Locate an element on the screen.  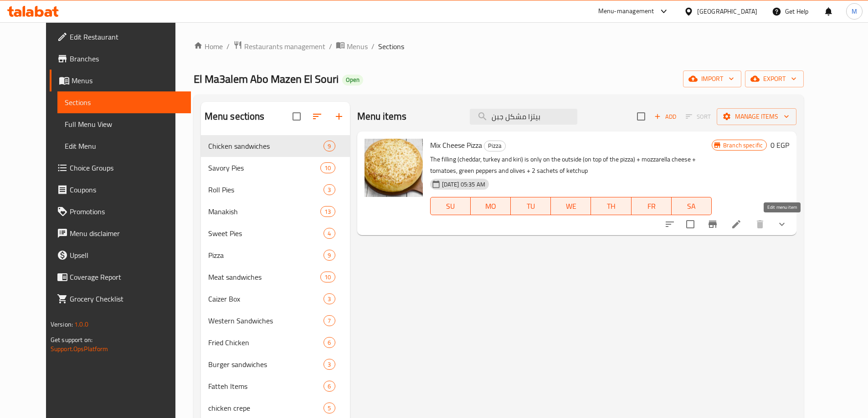
a: Sections is located at coordinates (124, 102).